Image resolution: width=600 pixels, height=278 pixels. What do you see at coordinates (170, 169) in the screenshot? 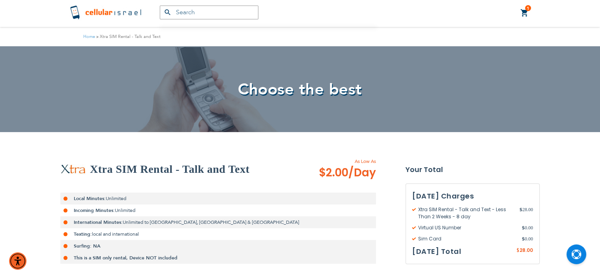
I see `h2: Xtra SIM Rental - Talk and Text` at bounding box center [170, 169].